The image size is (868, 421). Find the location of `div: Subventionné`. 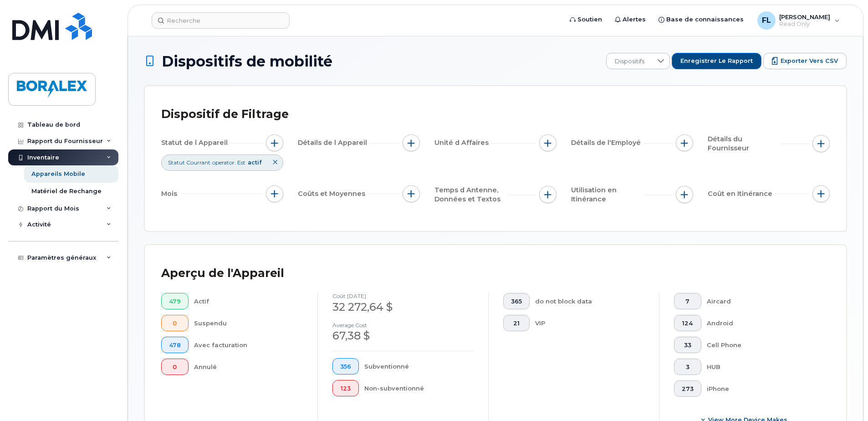

div: Subventionné is located at coordinates (419, 367).